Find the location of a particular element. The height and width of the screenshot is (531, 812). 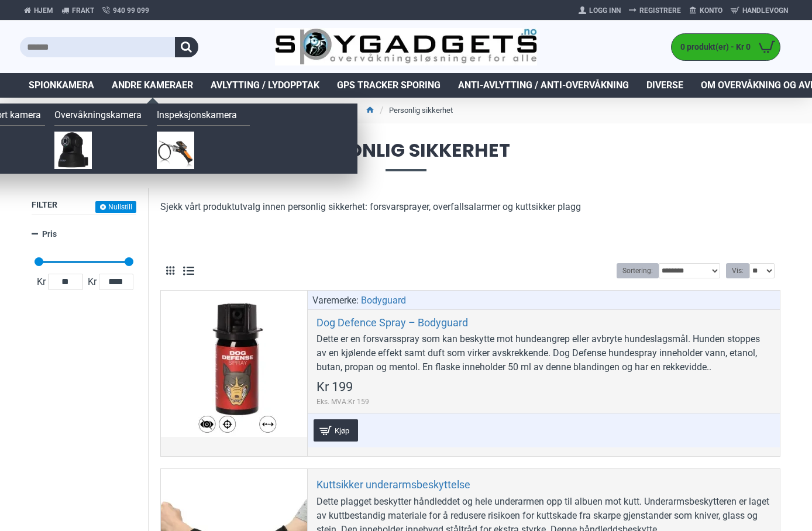

span: Frakt is located at coordinates (83, 11).